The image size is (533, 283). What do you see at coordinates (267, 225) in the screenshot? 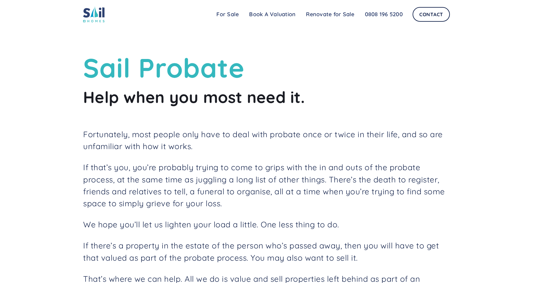
I see `p: We hope you’ll let us lighten your load a little. One less thing to do.` at bounding box center [267, 225].